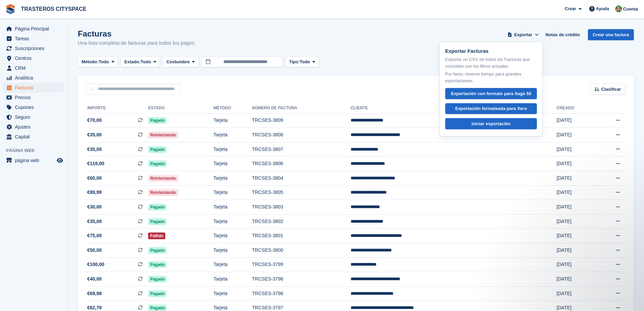 The image size is (644, 311). I want to click on span: €60,00, so click(94, 178).